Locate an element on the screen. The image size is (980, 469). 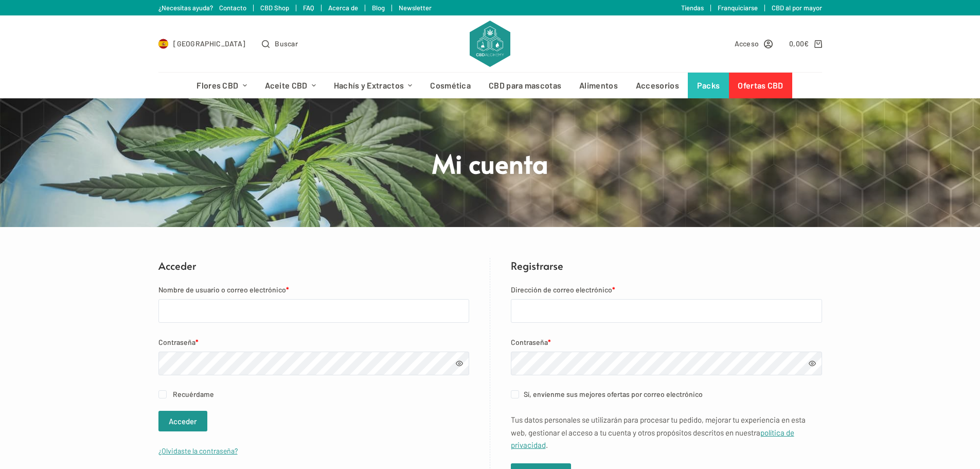
button: Acceder is located at coordinates (182, 421).